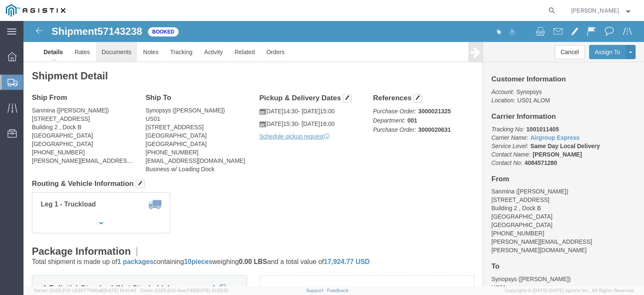 The height and width of the screenshot is (295, 644). What do you see at coordinates (36, 10) in the screenshot?
I see `img: logo` at bounding box center [36, 10].